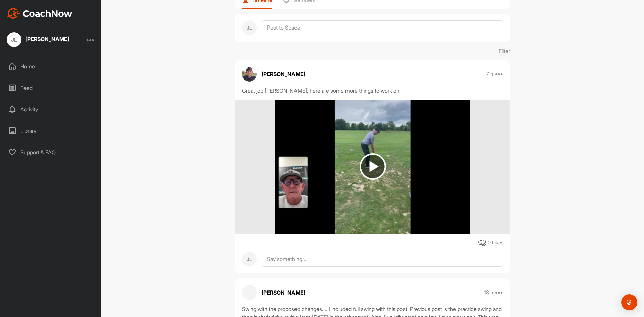 This screenshot has width=644, height=317. Describe the element at coordinates (51, 88) in the screenshot. I see `div: Feed` at that location.